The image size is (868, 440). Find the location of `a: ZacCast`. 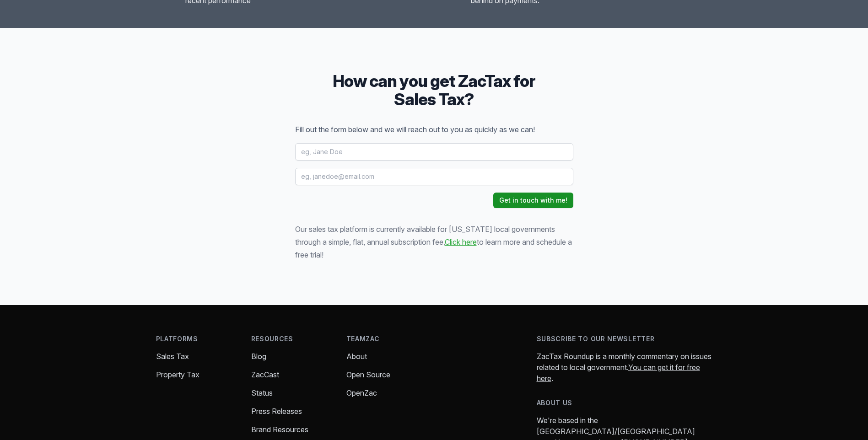

a: ZacCast is located at coordinates (265, 374).